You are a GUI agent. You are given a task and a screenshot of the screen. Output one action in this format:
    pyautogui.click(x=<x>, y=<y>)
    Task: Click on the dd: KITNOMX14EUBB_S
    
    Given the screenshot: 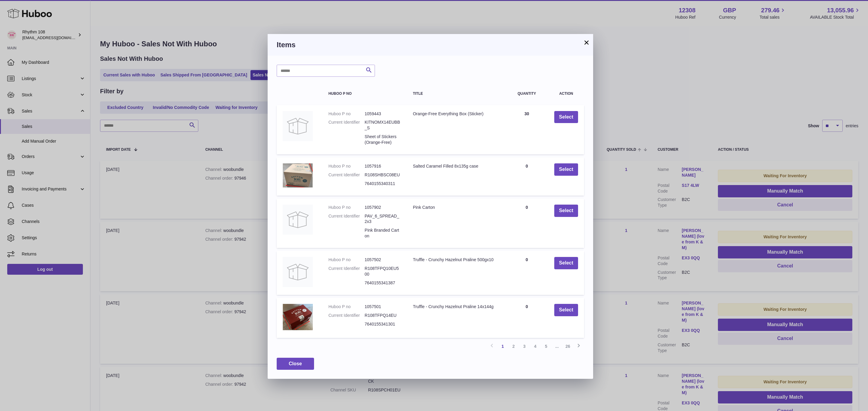 What is the action you would take?
    pyautogui.click(x=383, y=126)
    